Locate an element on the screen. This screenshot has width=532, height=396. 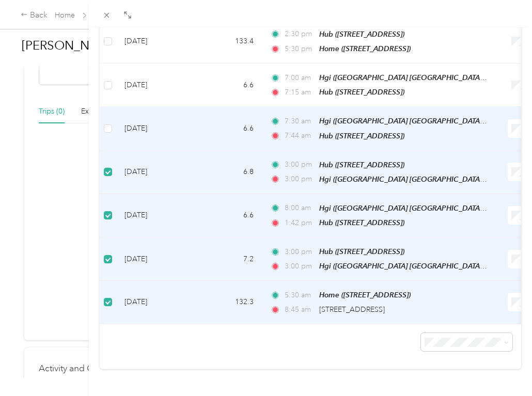
td: 132.3 is located at coordinates (228, 302).